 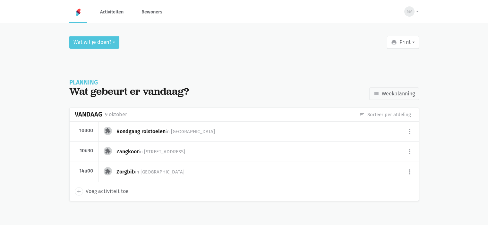 What do you see at coordinates (409, 12) in the screenshot?
I see `button: MA` at bounding box center [409, 12].